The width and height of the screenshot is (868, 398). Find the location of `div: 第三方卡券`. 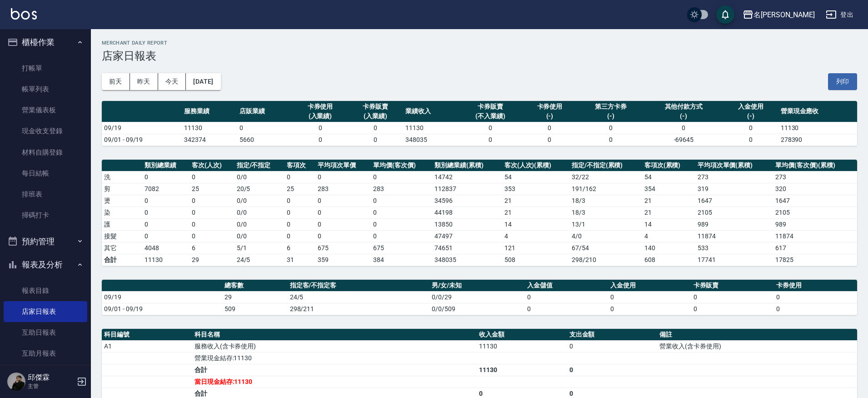

div: 第三方卡券 is located at coordinates (610, 107).